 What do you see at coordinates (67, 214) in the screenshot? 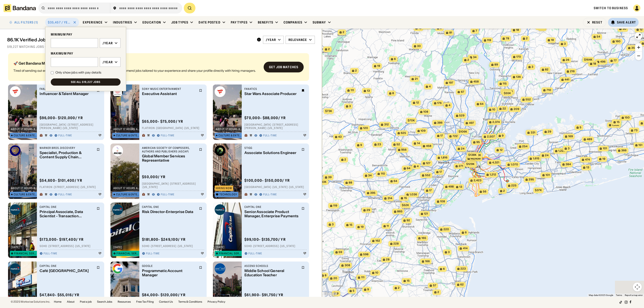
I see `div: Principal Associate, Data Scientist - Transaction Intelligence` at bounding box center [67, 214].